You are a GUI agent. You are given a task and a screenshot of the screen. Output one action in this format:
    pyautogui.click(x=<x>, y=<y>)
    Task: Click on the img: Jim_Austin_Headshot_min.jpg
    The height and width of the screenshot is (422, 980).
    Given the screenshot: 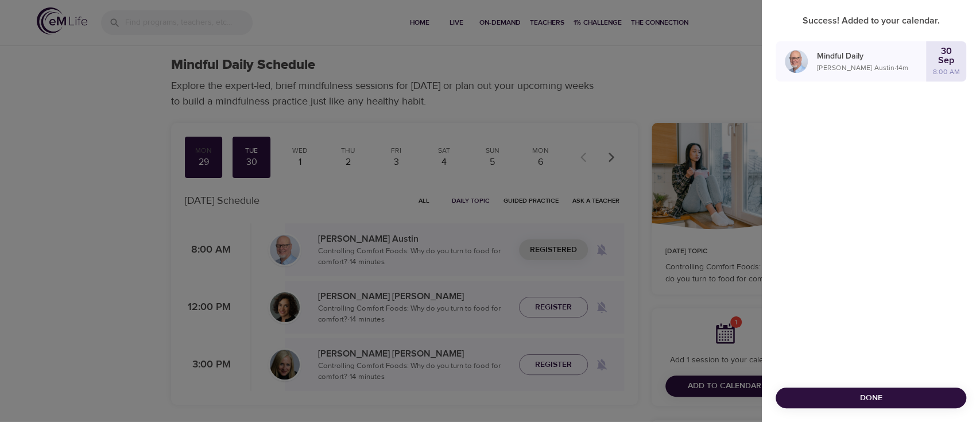 What is the action you would take?
    pyautogui.click(x=796, y=62)
    